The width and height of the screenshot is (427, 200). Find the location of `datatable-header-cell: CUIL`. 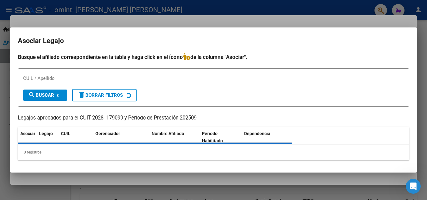

datatable-header-cell: CUIL is located at coordinates (76, 137).